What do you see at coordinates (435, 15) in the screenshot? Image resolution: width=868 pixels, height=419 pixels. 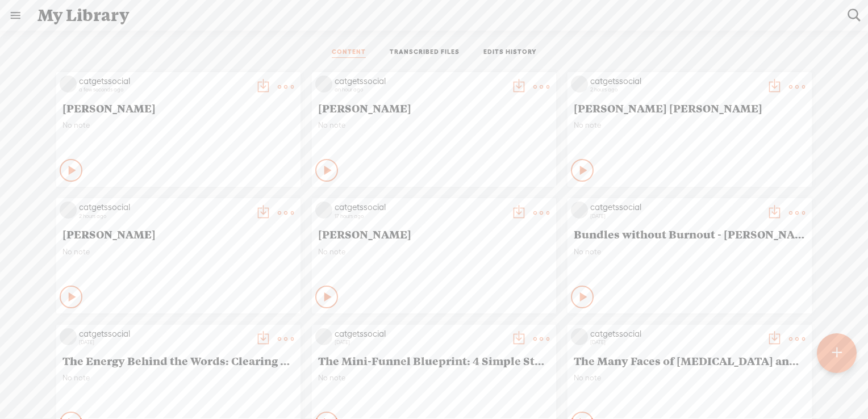 I see `div: My Library` at bounding box center [435, 15].